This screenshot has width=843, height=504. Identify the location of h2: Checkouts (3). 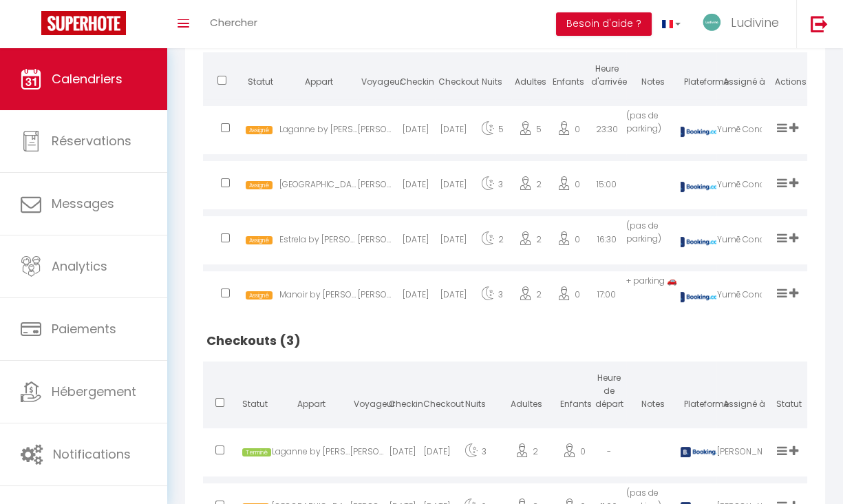
(505, 340).